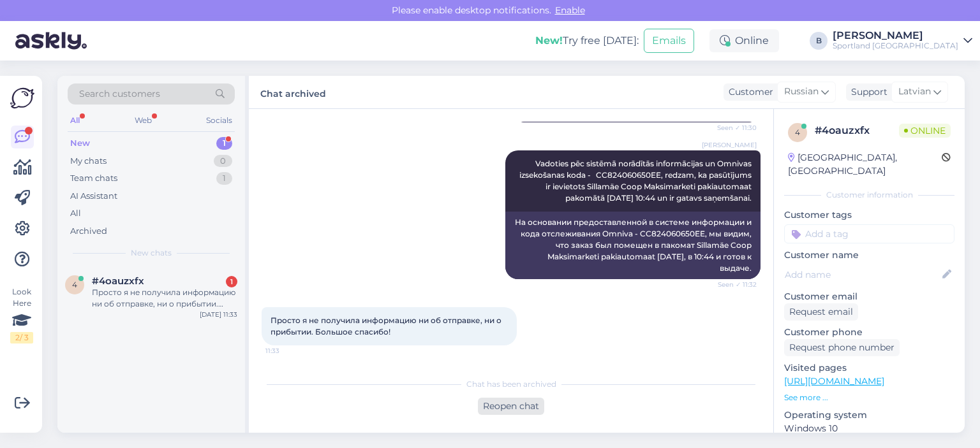 The width and height of the screenshot is (980, 448). Describe the element at coordinates (862, 275) in the screenshot. I see `input: Add name` at that location.